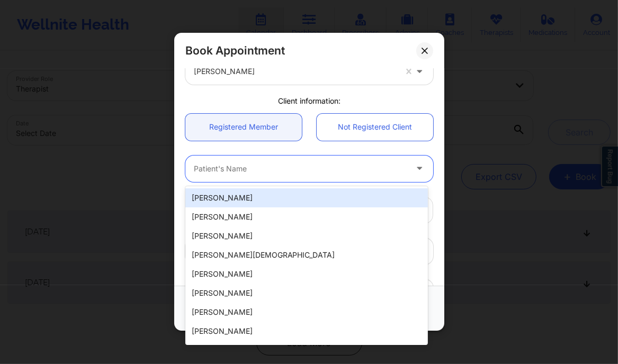 Image resolution: width=618 pixels, height=364 pixels. Describe the element at coordinates (235, 51) in the screenshot. I see `h2: Book Appointment` at that location.